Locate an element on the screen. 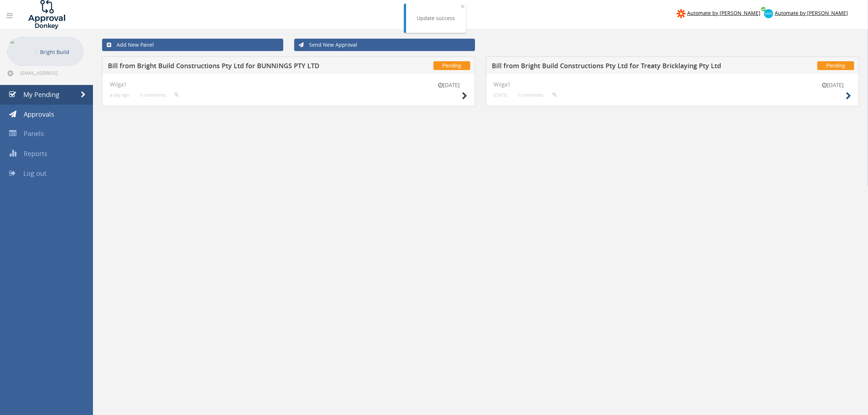 Image resolution: width=868 pixels, height=415 pixels. a: Send New Approval is located at coordinates (384, 45).